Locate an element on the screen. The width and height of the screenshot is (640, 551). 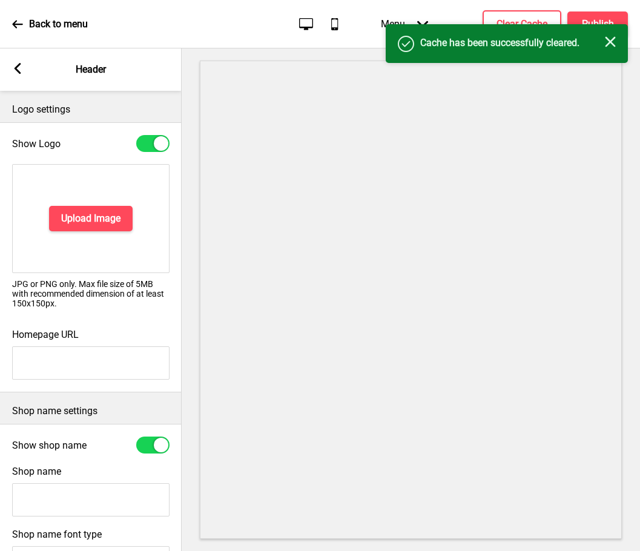
div: Menu is located at coordinates (404, 24).